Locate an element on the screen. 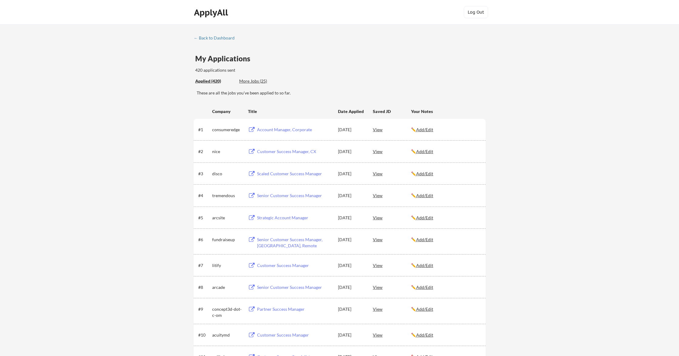 The height and width of the screenshot is (356, 679). div: arcsite is located at coordinates (228, 217).